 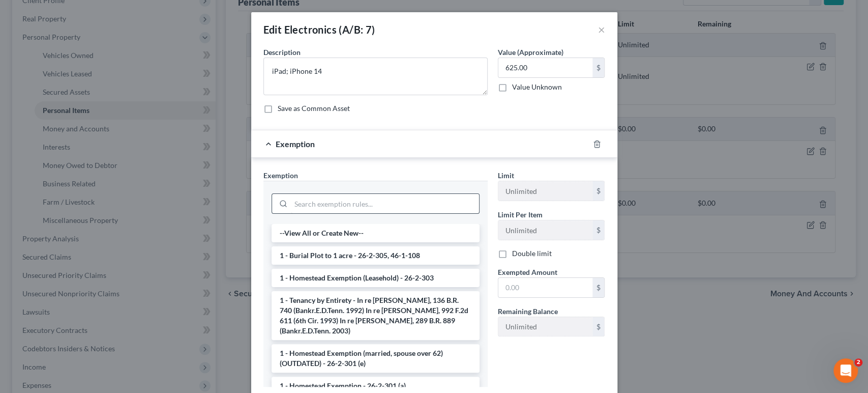 I want to click on label: Save as Common Asset, so click(x=314, y=108).